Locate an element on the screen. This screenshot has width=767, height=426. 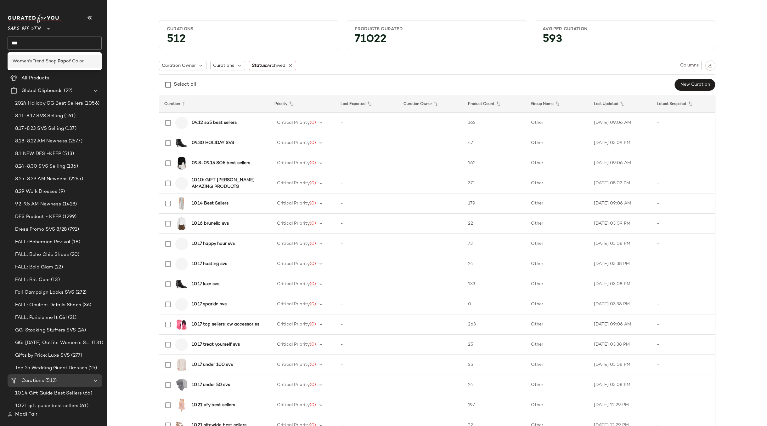
span: (20) is located at coordinates (74, 254).